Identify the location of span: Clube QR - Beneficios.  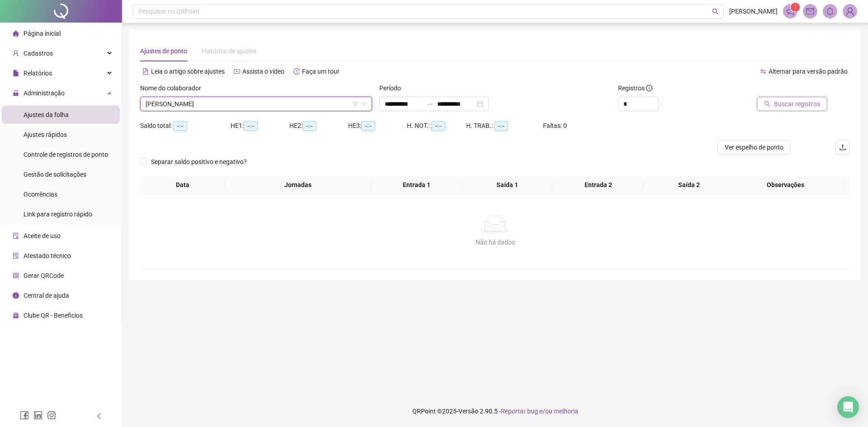
(53, 315).